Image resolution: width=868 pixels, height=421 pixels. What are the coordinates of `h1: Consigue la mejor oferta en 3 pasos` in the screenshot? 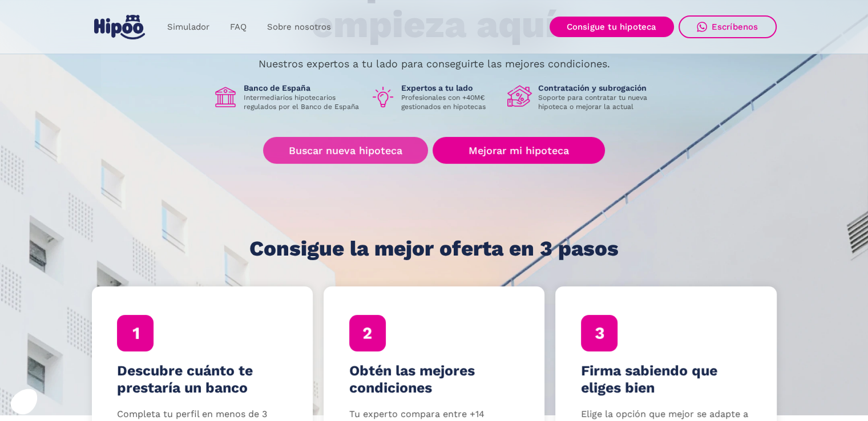 It's located at (434, 249).